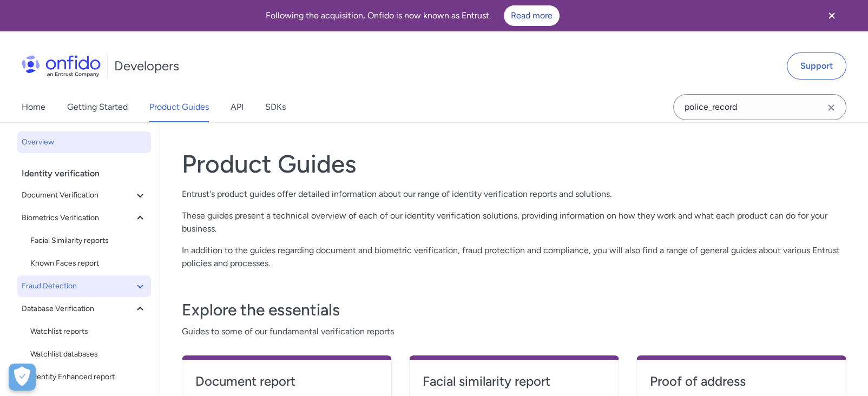  I want to click on button: Close banner, so click(831, 16).